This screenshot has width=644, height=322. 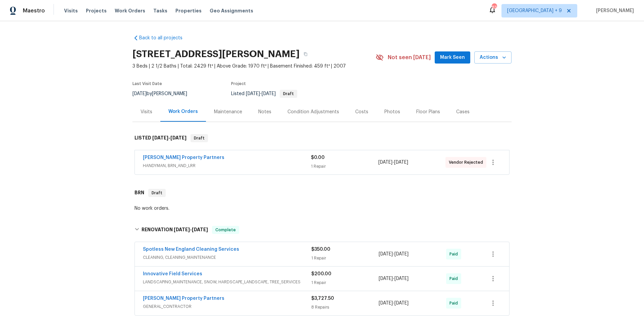 What do you see at coordinates (362, 112) in the screenshot?
I see `div: Costs` at bounding box center [362, 112].